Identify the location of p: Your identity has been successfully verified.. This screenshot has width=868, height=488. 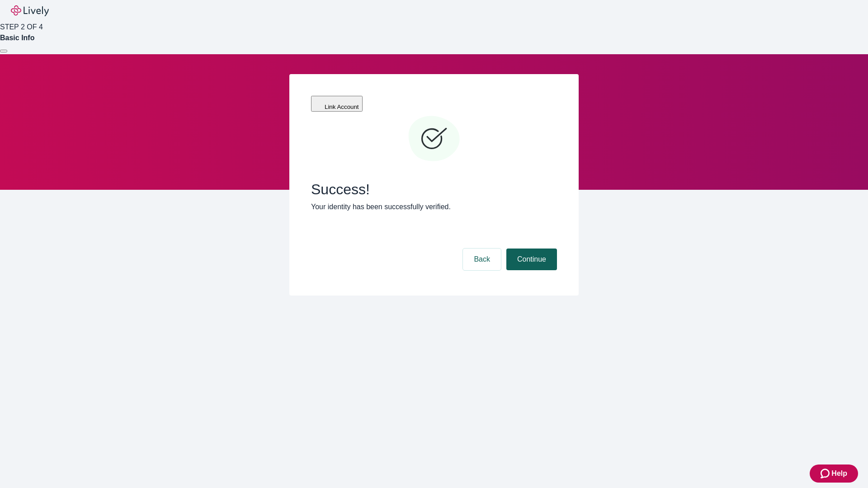
(434, 207).